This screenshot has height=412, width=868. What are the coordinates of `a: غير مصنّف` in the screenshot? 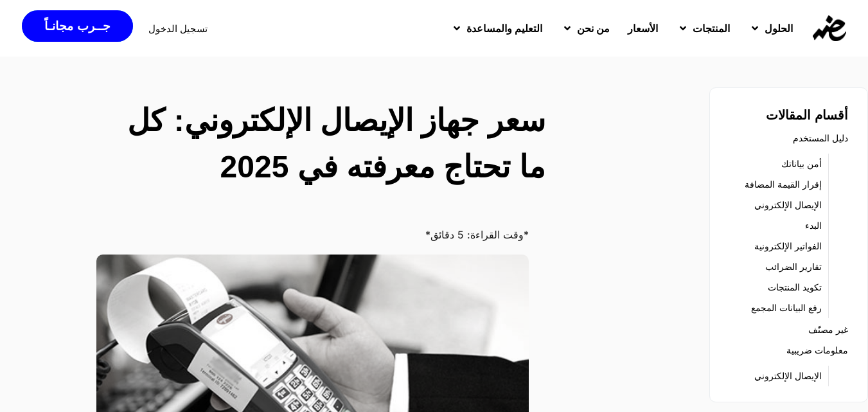 It's located at (828, 330).